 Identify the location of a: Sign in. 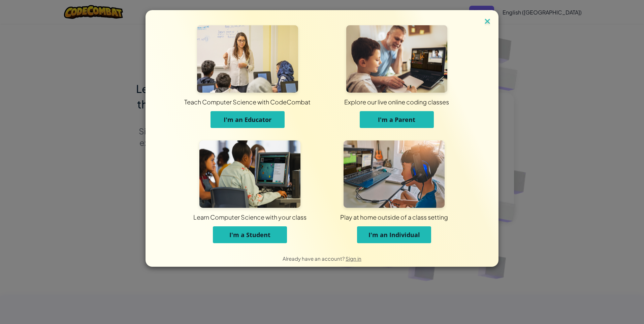
(353, 259).